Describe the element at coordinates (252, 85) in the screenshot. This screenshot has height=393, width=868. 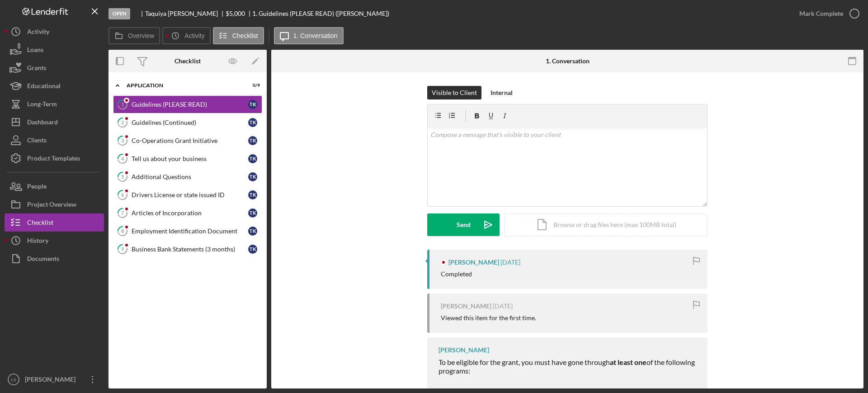
I see `div: 0 / 9` at that location.